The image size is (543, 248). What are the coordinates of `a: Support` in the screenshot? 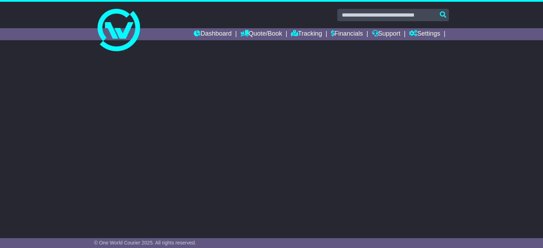 It's located at (386, 34).